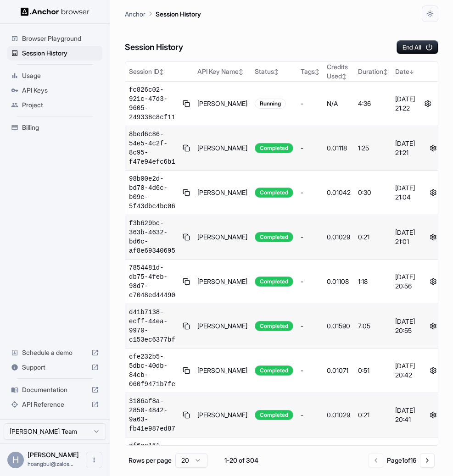  I want to click on div: 1:18, so click(372, 282).